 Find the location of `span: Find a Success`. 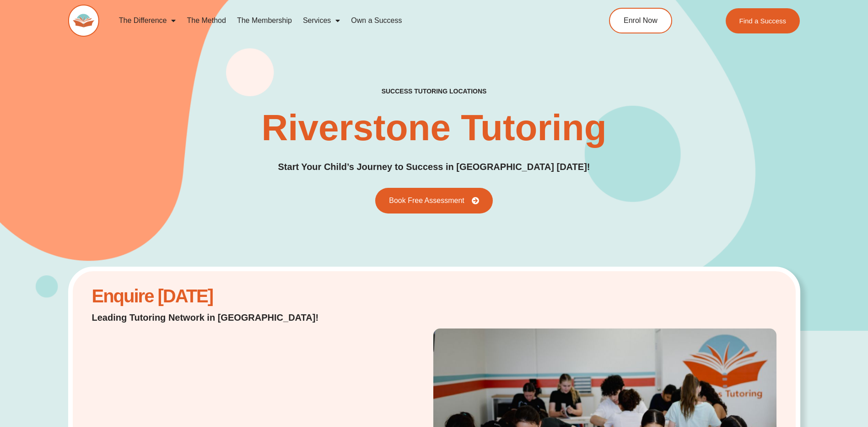

span: Find a Success is located at coordinates (763, 20).